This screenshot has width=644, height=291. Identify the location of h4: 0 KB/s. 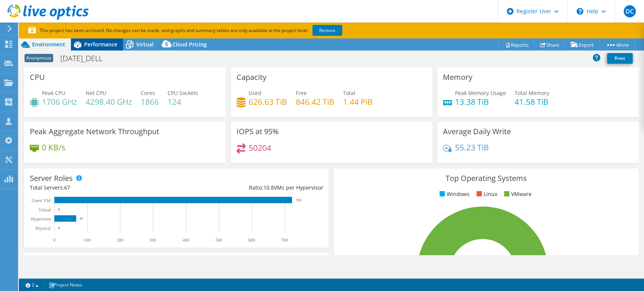
(53, 148).